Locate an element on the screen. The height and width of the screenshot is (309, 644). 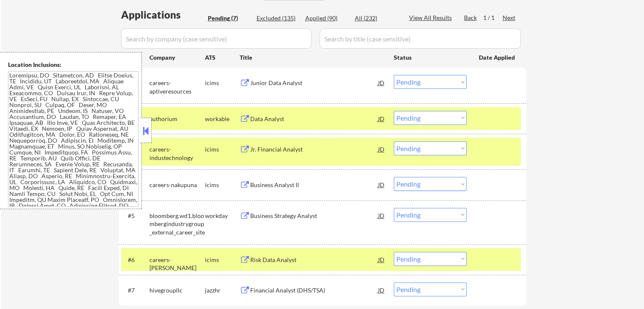
div: Financial Analyst (DHS/TSA) is located at coordinates (314, 291).